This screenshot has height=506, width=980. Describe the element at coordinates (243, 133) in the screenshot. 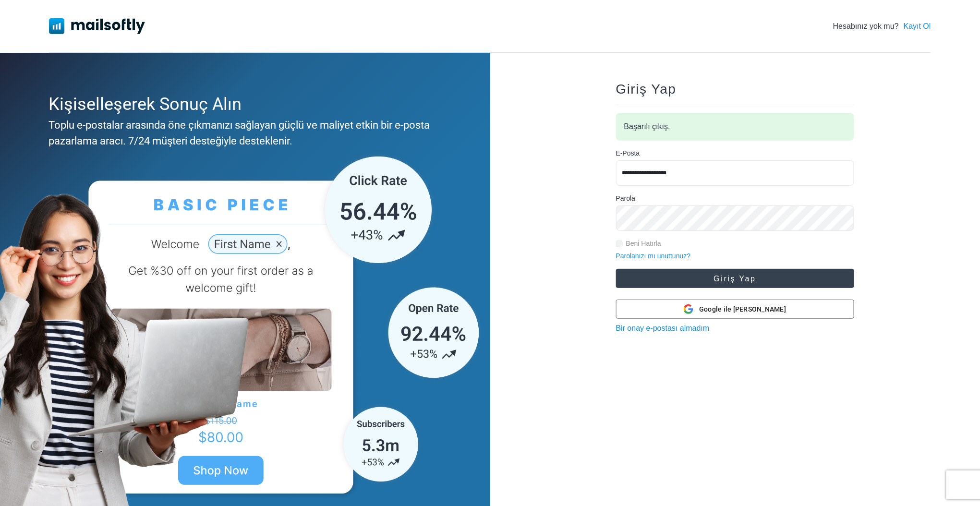

I see `div: Toplu e-postalar arasında öne çıkmanızı sağlayan güçlü ve maliyet etkin bir e-posta pazarlama ara...` at that location.